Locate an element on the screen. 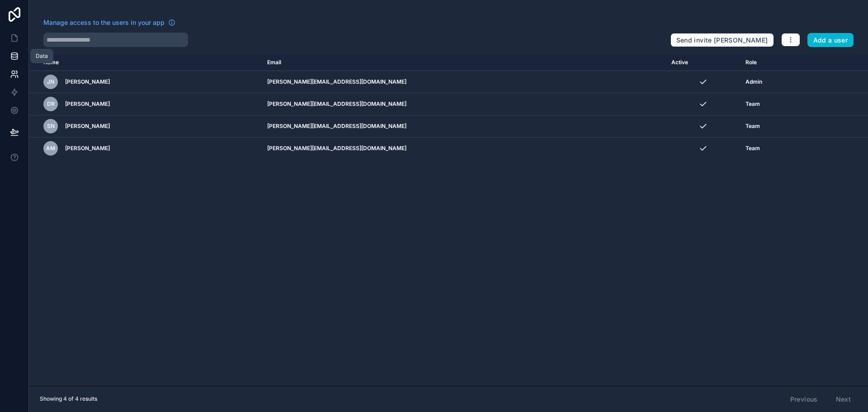 The image size is (868, 412). th: Role is located at coordinates (777, 62).